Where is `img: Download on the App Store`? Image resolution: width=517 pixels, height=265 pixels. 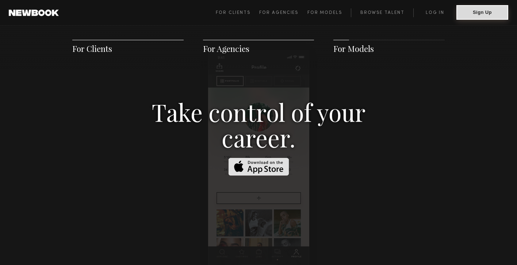 img: Download on the App Store is located at coordinates (258, 166).